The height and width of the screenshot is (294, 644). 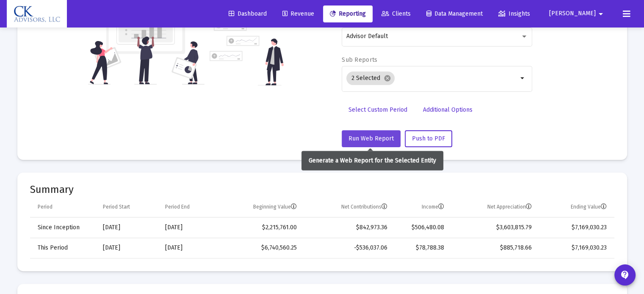 I want to click on span: Revenue, so click(x=298, y=13).